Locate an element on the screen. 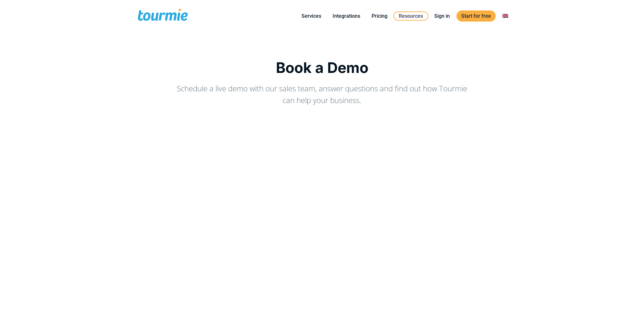 The height and width of the screenshot is (319, 644). a: Resources is located at coordinates (411, 16).